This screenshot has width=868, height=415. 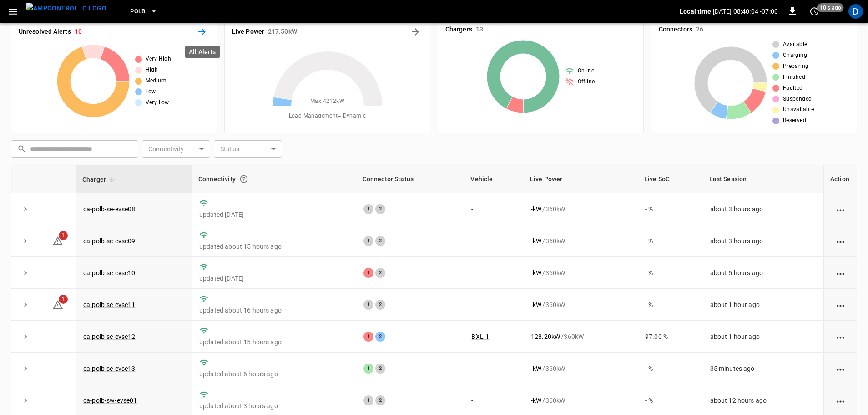 I want to click on td: 97.00 %, so click(x=670, y=337).